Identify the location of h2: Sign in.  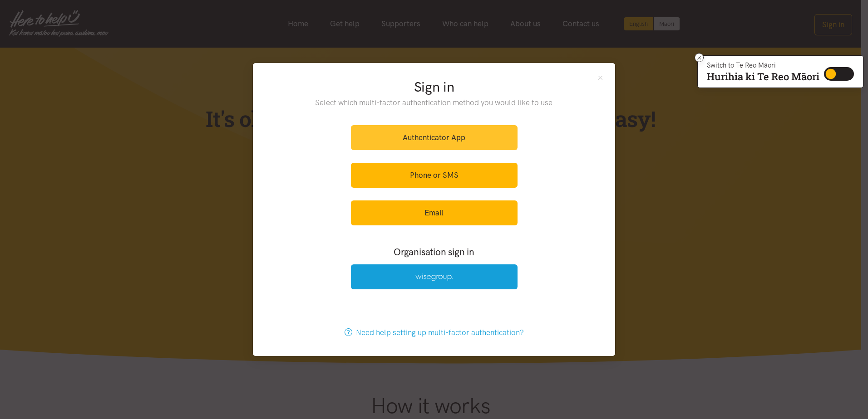
(434, 87).